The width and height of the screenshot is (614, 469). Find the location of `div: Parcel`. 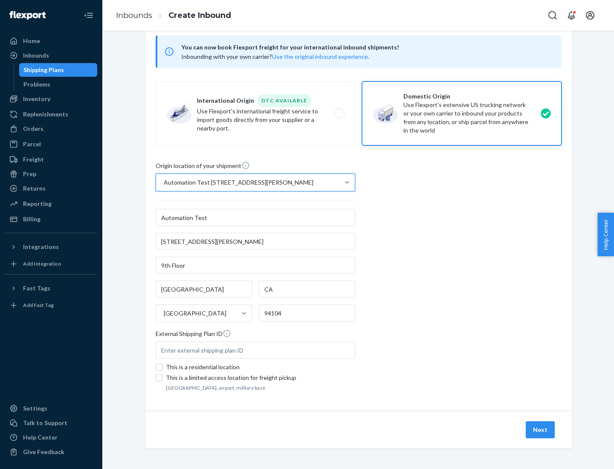

div: Parcel is located at coordinates (32, 144).